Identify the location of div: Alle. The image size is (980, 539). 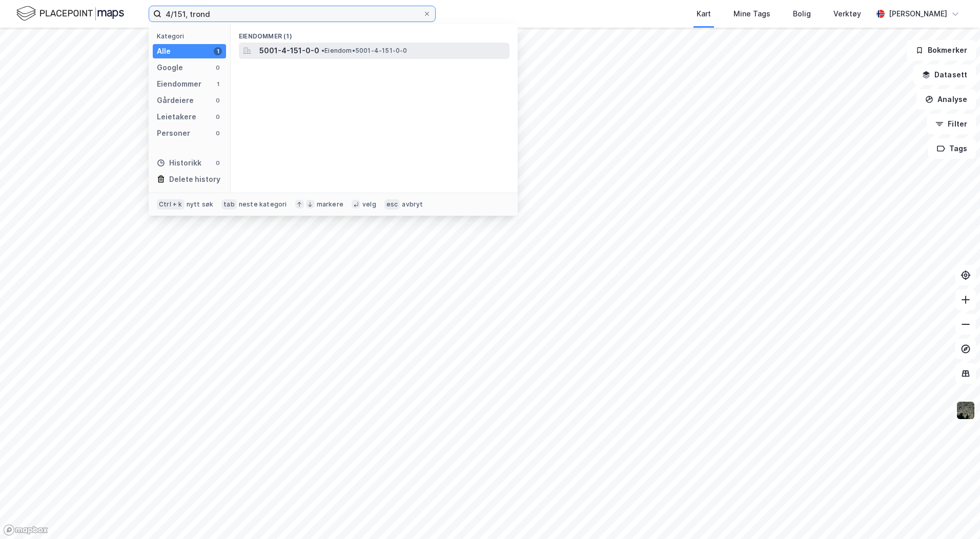
(163, 51).